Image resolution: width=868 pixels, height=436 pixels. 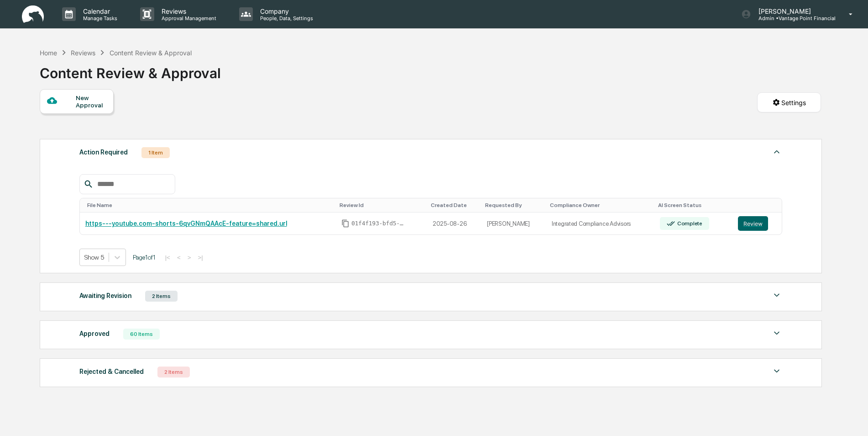 What do you see at coordinates (155, 152) in the screenshot?
I see `div: 1 Item` at bounding box center [155, 152].